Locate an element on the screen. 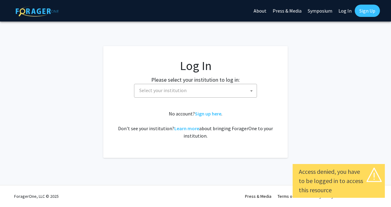  h1: Log In is located at coordinates (195, 66).